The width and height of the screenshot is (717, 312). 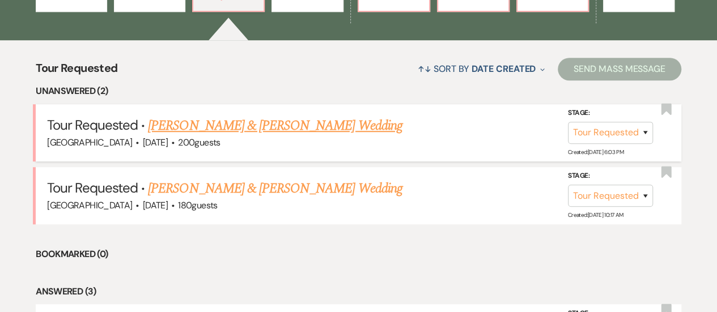 What do you see at coordinates (358, 254) in the screenshot?
I see `li: Bookmarked (0)` at bounding box center [358, 254].